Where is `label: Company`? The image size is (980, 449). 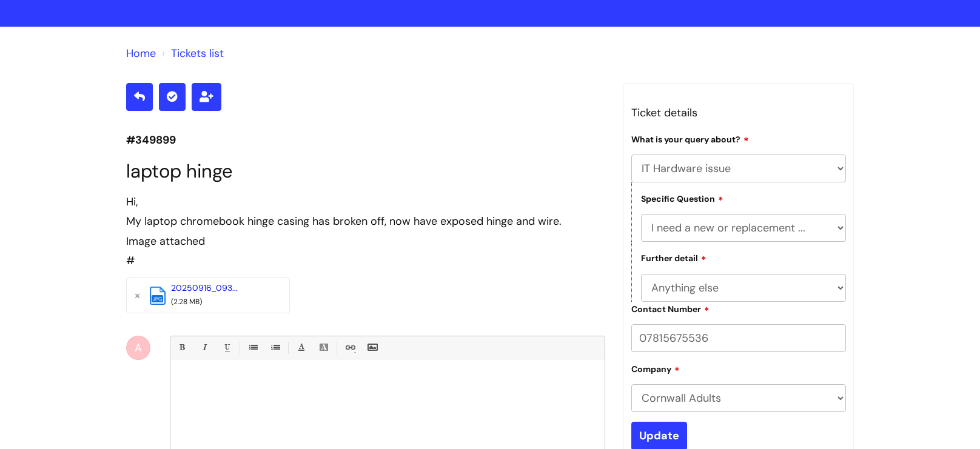
label: Company is located at coordinates (655, 369).